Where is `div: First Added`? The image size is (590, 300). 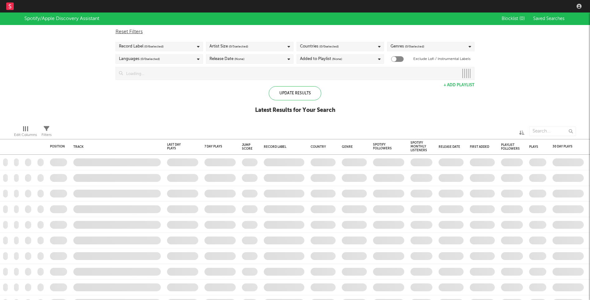 div: First Added is located at coordinates (481, 147).